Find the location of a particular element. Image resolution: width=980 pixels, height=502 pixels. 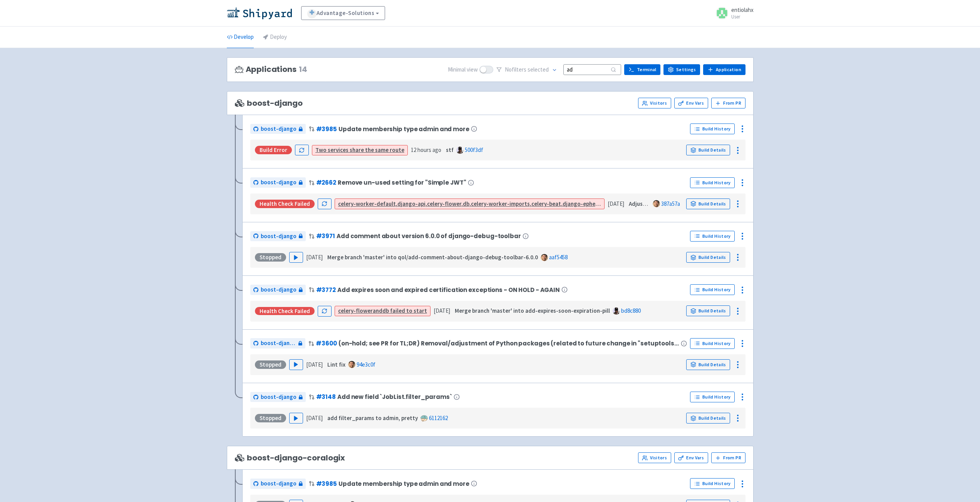

a: Advantage-Solutions is located at coordinates (343, 13).